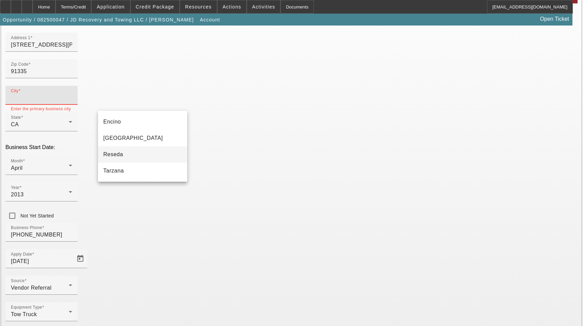 The height and width of the screenshot is (326, 583). What do you see at coordinates (20, 64) in the screenshot?
I see `mat-label: Zip Code` at bounding box center [20, 64].